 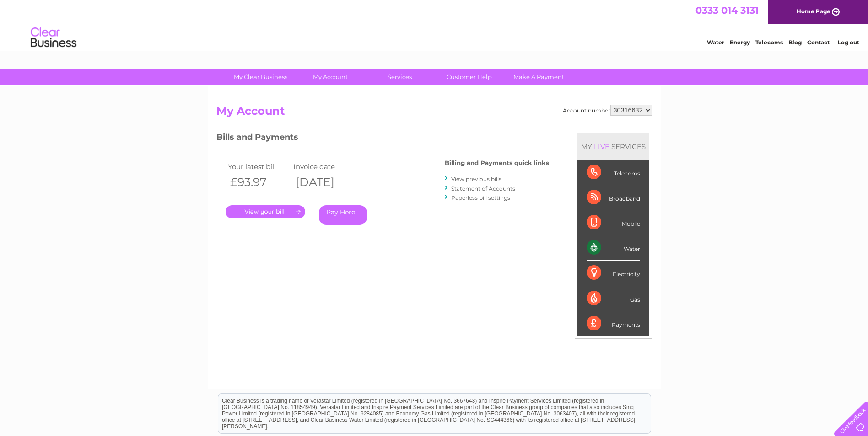 I want to click on div: Gas, so click(x=613, y=298).